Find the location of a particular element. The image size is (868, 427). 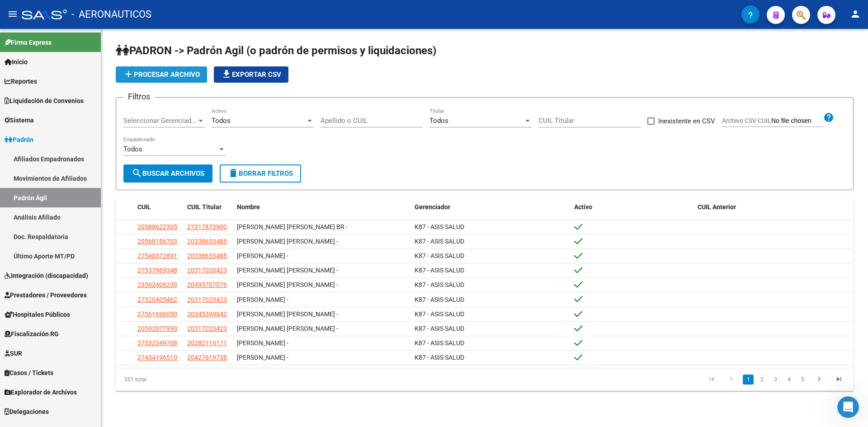

span: Activo is located at coordinates (583, 207).